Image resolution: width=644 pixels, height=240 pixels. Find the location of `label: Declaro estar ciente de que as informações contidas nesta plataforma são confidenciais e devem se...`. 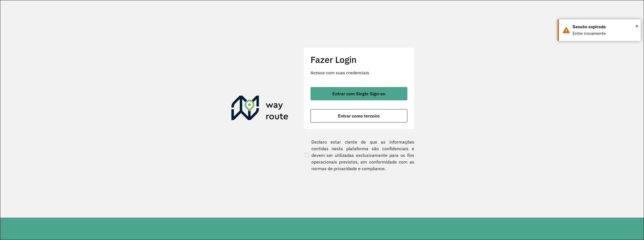

label: Declaro estar ciente de que as informações contidas nesta plataforma são confidenciais e devem se... is located at coordinates (359, 155).